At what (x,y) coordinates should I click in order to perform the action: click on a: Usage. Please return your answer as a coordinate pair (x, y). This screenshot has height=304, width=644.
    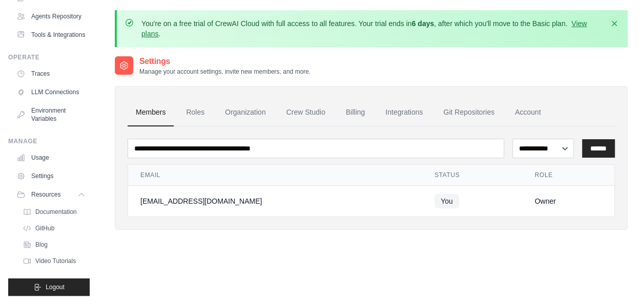
    Looking at the image, I should click on (51, 158).